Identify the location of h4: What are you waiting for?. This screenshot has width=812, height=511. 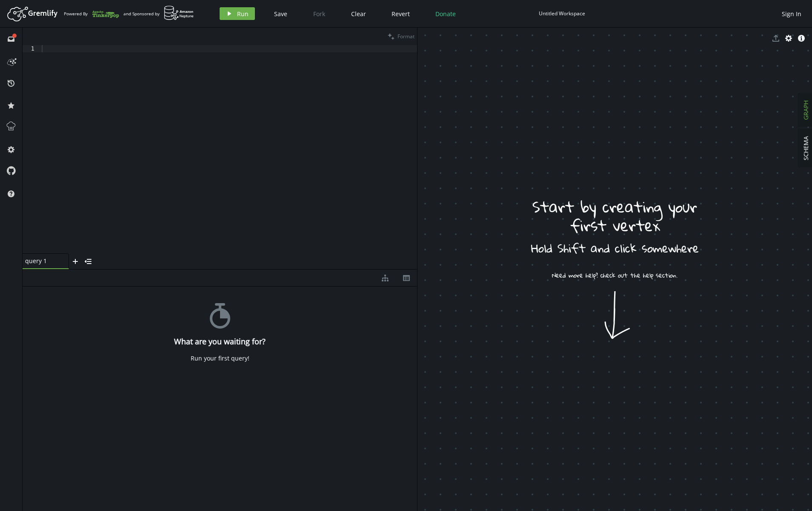
(220, 341).